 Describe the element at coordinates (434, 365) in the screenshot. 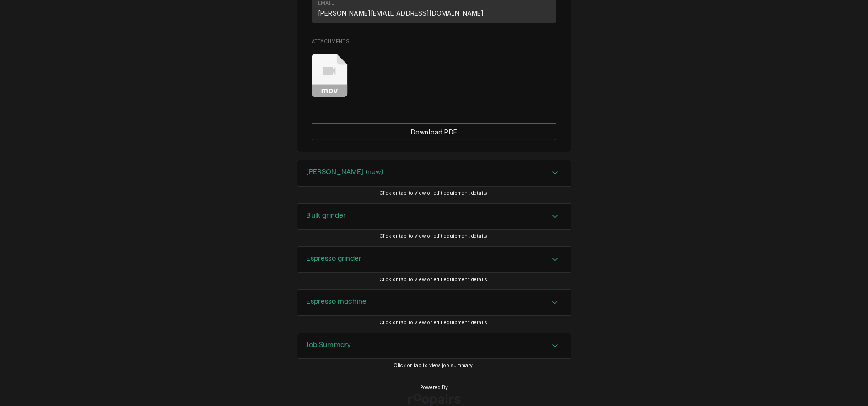

I see `span: Click or tap to view job summary.` at that location.